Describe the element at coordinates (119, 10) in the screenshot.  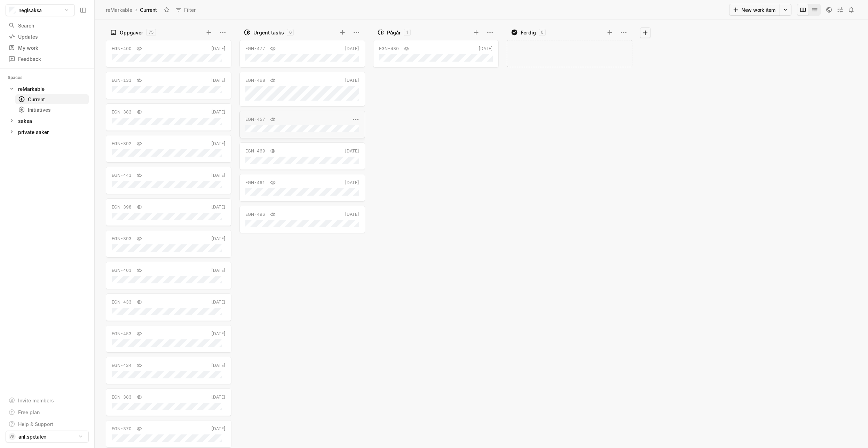
I see `a: reMarkable` at that location.